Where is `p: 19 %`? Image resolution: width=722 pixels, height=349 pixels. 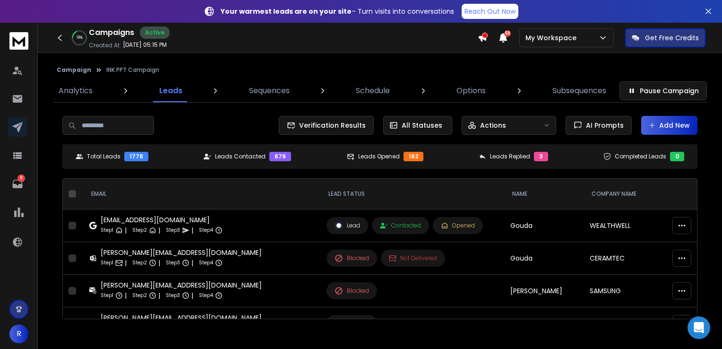
p: 19 % is located at coordinates (79, 38).